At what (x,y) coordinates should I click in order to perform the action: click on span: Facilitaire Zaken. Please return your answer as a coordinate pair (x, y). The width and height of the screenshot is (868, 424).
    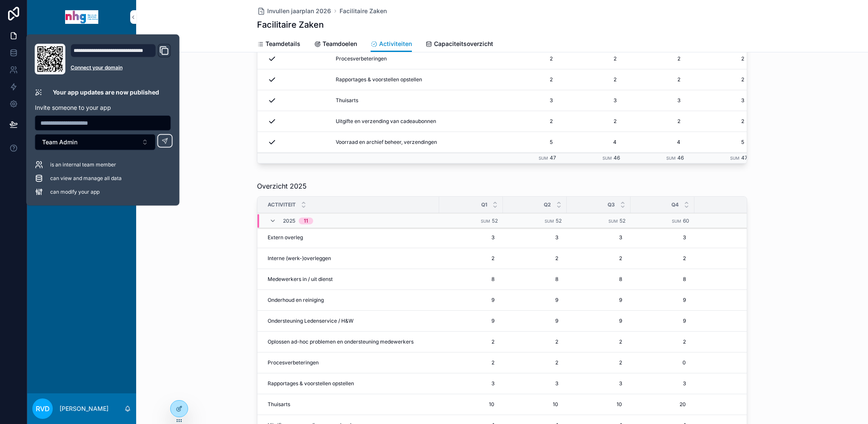
    Looking at the image, I should click on (363, 11).